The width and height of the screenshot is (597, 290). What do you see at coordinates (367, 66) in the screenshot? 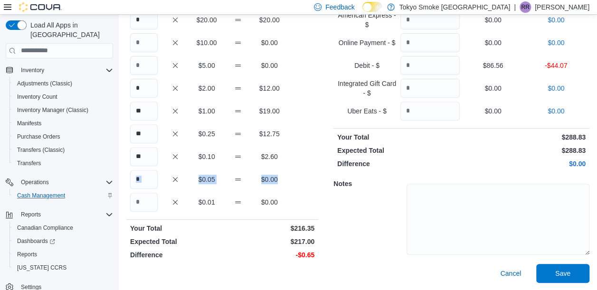
I see `p: Debit - $` at bounding box center [367, 66].